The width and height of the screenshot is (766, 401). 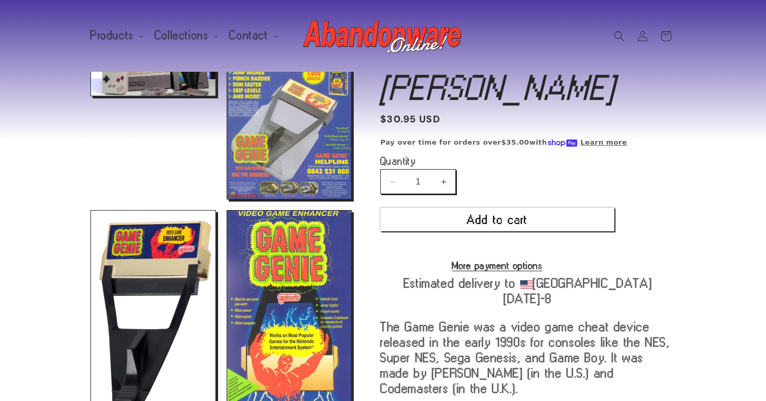 What do you see at coordinates (112, 36) in the screenshot?
I see `span: Products` at bounding box center [112, 36].